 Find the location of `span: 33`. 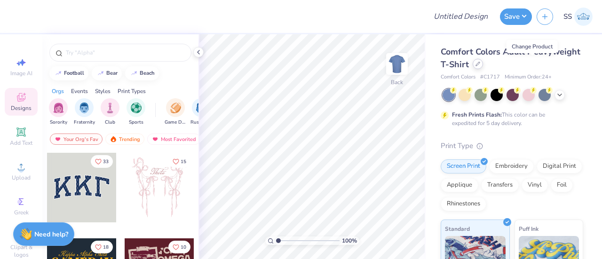

span: 33 is located at coordinates (106, 162).